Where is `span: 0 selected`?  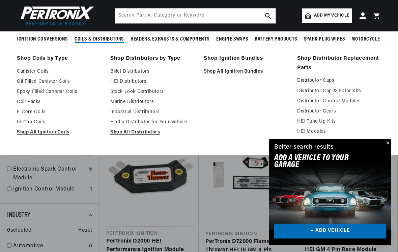
span: 0 selected is located at coordinates (19, 230).